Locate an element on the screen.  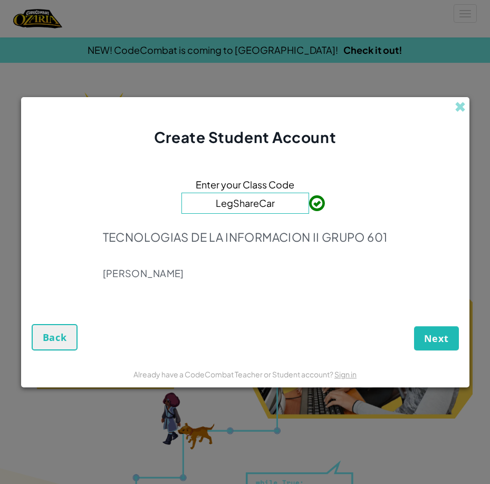
a: Sign in is located at coordinates (346, 374).